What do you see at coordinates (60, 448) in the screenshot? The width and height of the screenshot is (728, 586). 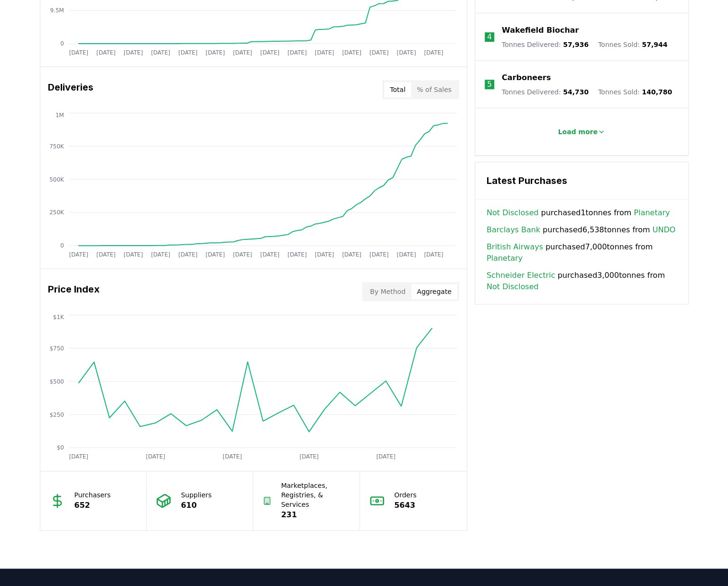 I see `tspan: $0` at bounding box center [60, 448].